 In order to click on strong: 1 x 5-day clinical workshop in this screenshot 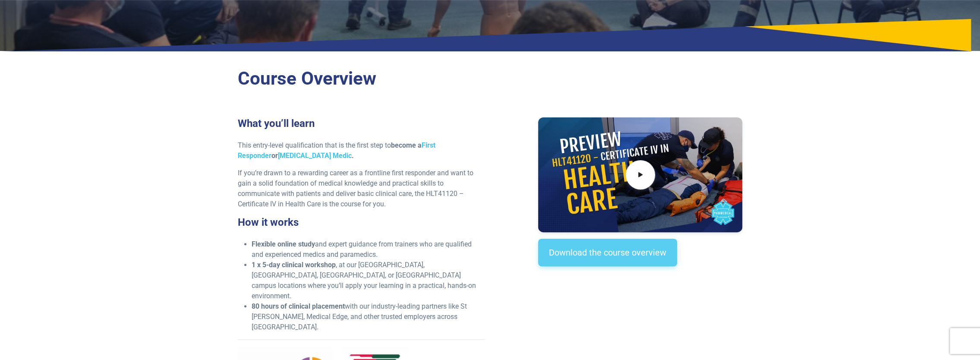, I will do `click(294, 264)`.